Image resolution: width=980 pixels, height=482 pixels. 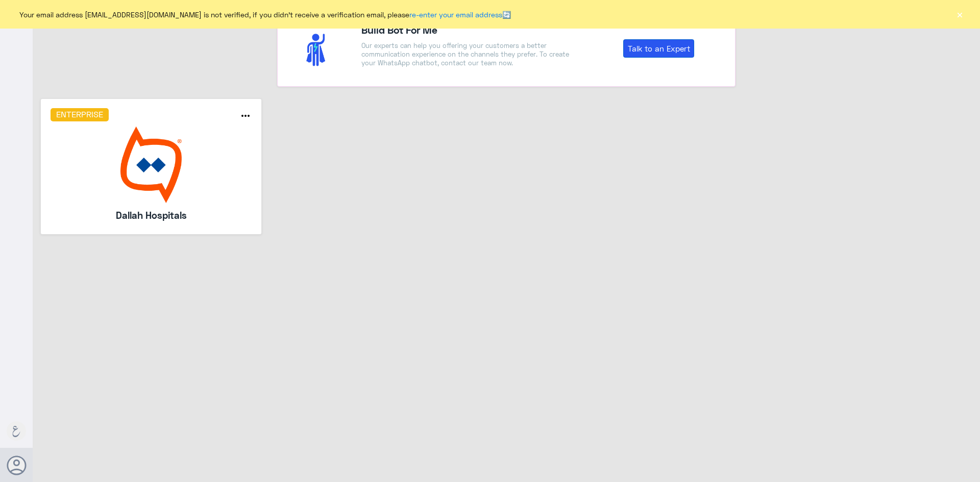 I want to click on a: Talk to an Expert, so click(x=658, y=48).